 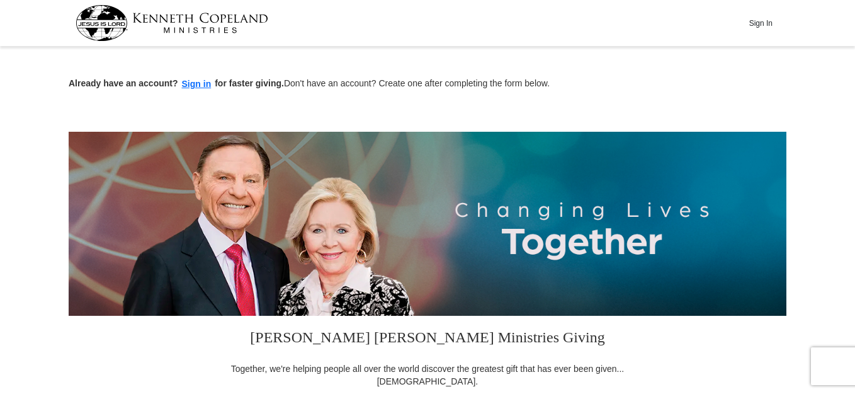 I want to click on img: kcm-header-logo.svg, so click(x=172, y=23).